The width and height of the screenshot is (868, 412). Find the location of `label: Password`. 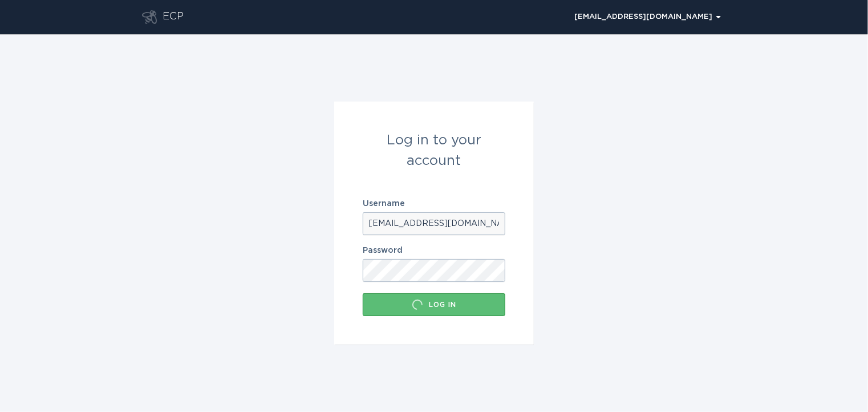

label: Password is located at coordinates (434, 250).